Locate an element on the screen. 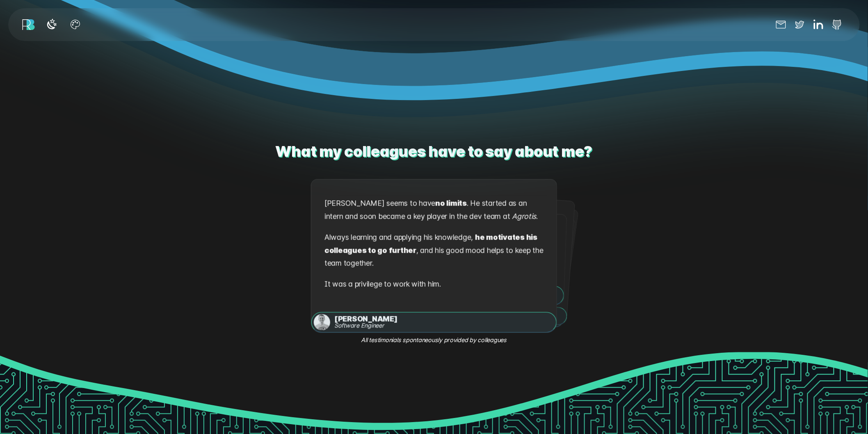 The width and height of the screenshot is (868, 434). em: All testimonials spontaneously provided by colleagues is located at coordinates (434, 340).